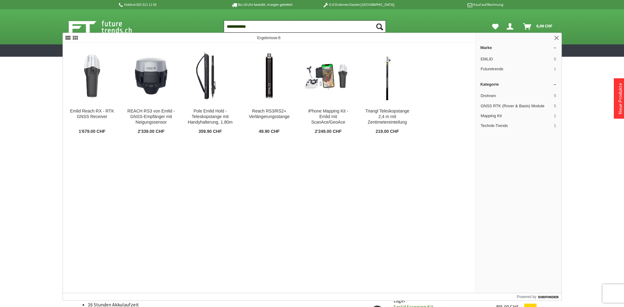 The width and height of the screenshot is (624, 307). What do you see at coordinates (496, 27) in the screenshot?
I see `a: Meine Favoriten` at bounding box center [496, 27].